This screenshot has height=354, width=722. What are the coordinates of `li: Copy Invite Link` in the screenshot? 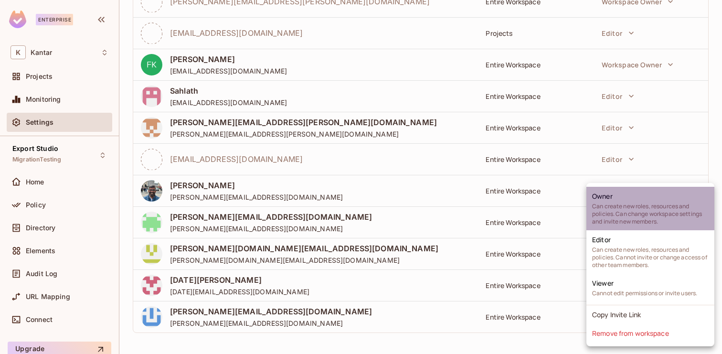 It's located at (651, 314).